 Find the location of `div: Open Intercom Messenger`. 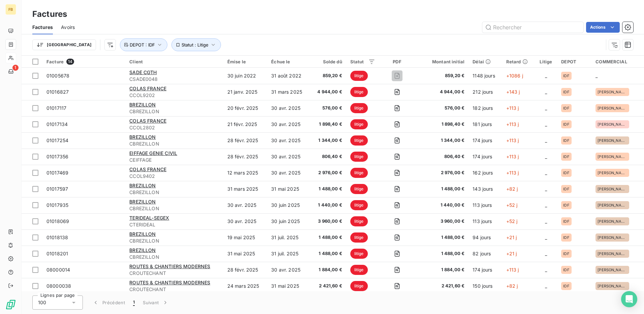

div: Open Intercom Messenger is located at coordinates (630, 300).